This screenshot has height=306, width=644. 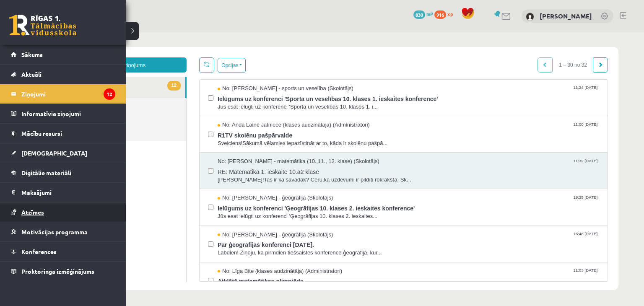 What do you see at coordinates (63, 232) in the screenshot?
I see `a: Motivācijas programma` at bounding box center [63, 232].